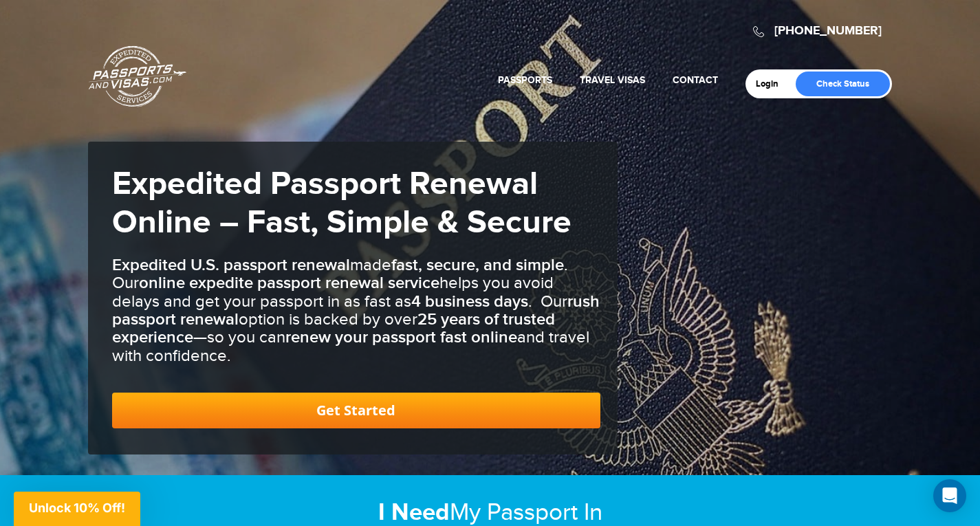 This screenshot has width=980, height=526. I want to click on a: Get Started, so click(356, 411).